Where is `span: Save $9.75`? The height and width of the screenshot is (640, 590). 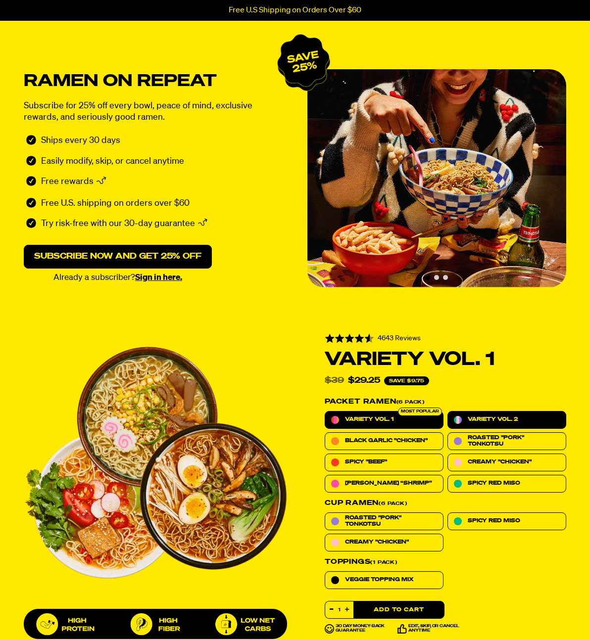 span: Save $9.75 is located at coordinates (406, 381).